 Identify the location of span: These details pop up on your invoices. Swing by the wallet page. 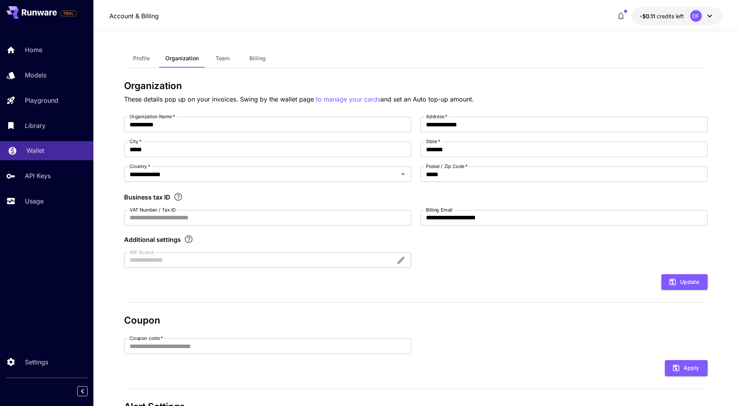
(220, 99).